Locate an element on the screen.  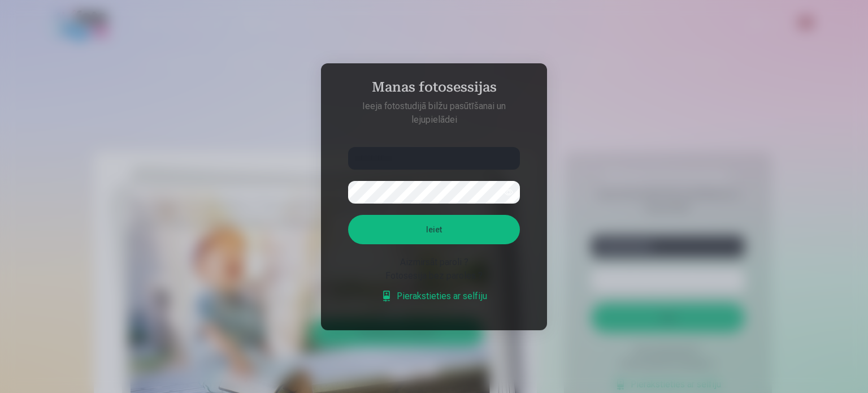
div: Fotosesija bez paroles ? is located at coordinates (434, 276).